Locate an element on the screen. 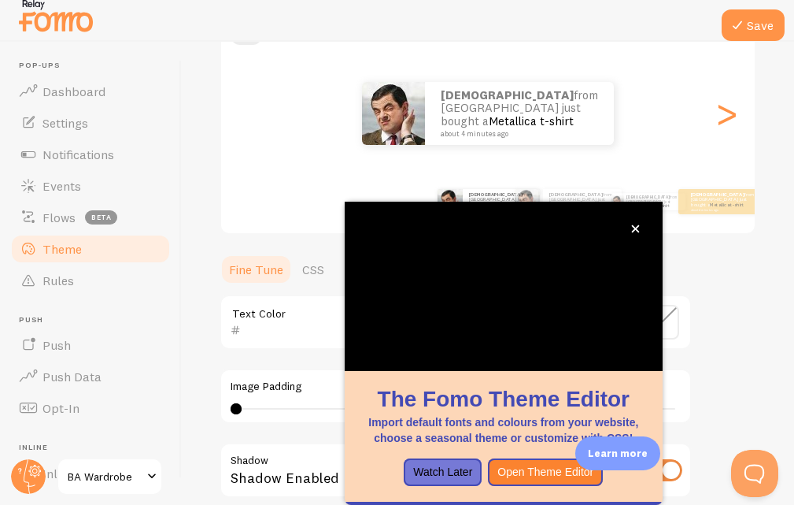 Image resolution: width=794 pixels, height=505 pixels. button: Open Theme Editor is located at coordinates (546, 472).